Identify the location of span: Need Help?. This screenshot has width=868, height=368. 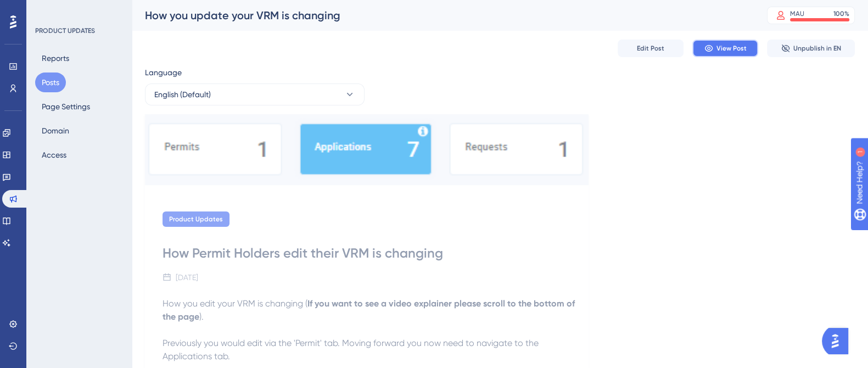
(47, 9).